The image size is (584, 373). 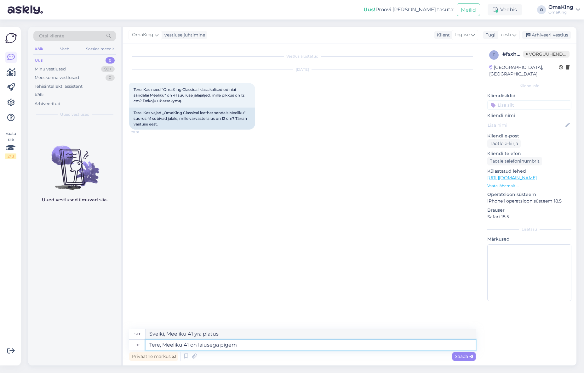 I want to click on font: Brauser, so click(x=496, y=210).